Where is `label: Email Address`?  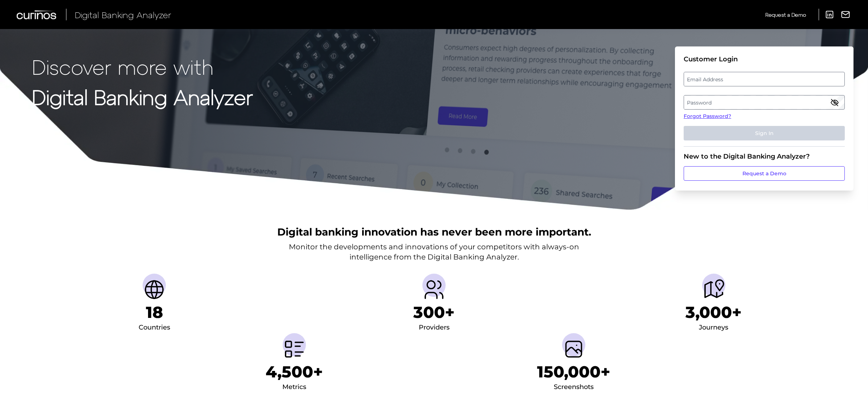 label: Email Address is located at coordinates (764, 79).